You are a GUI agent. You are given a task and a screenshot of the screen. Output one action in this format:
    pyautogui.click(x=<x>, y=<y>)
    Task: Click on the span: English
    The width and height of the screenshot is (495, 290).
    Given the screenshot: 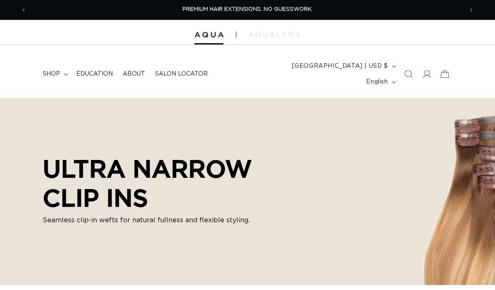 What is the action you would take?
    pyautogui.click(x=377, y=82)
    